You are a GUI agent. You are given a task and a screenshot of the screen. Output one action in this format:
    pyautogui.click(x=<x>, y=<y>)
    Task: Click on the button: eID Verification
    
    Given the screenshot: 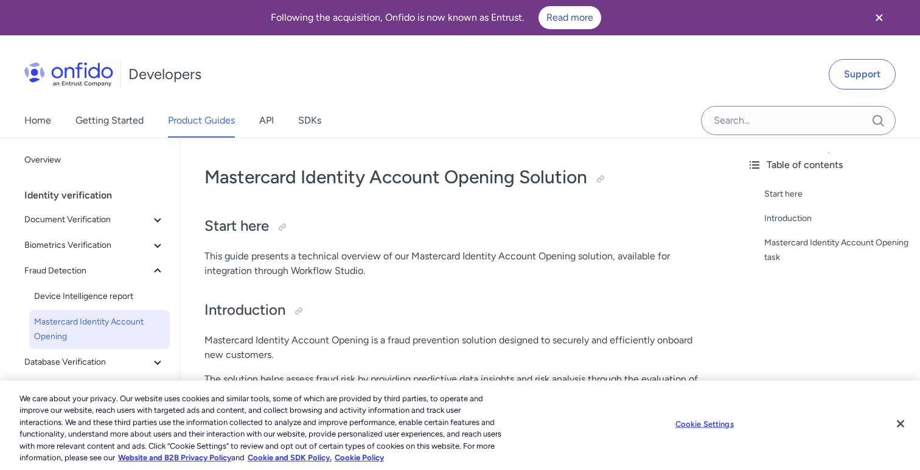 What is the action you would take?
    pyautogui.click(x=94, y=388)
    